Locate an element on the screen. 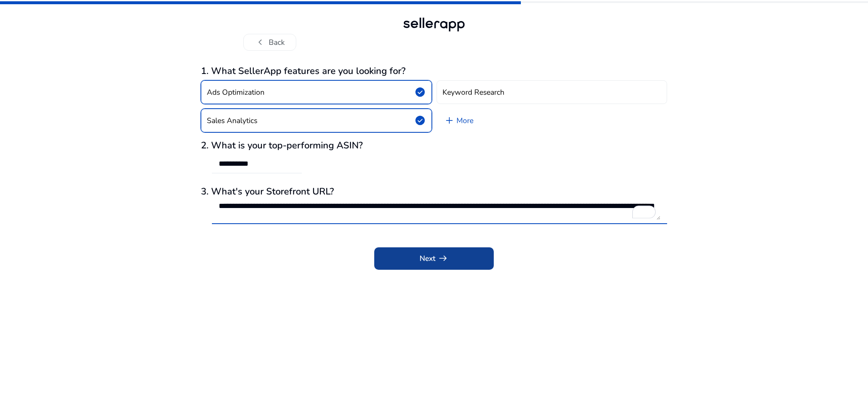  span: chevron_left is located at coordinates (260, 42).